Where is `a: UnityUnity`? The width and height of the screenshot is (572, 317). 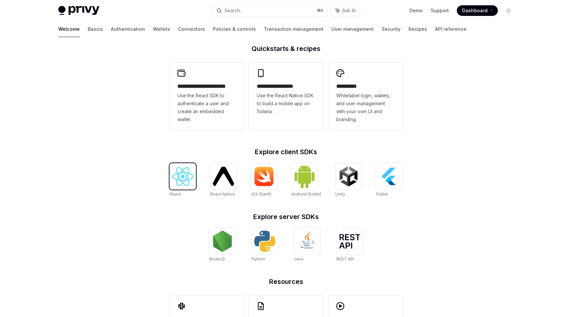 a: UnityUnity is located at coordinates (348, 180).